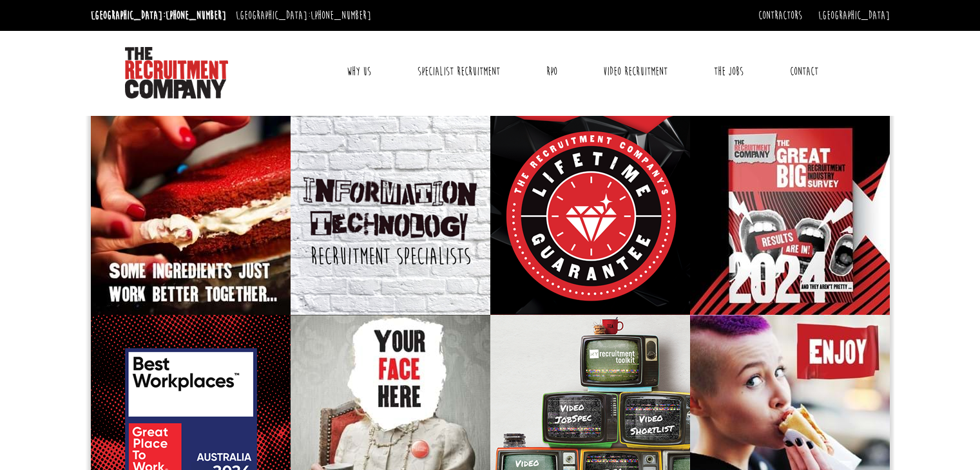 This screenshot has width=980, height=470. What do you see at coordinates (729, 71) in the screenshot?
I see `a: The Jobs` at bounding box center [729, 71].